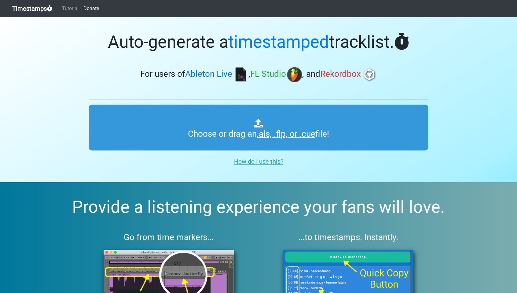 The height and width of the screenshot is (293, 517). What do you see at coordinates (295, 75) in the screenshot?
I see `img: fl.png` at bounding box center [295, 75].